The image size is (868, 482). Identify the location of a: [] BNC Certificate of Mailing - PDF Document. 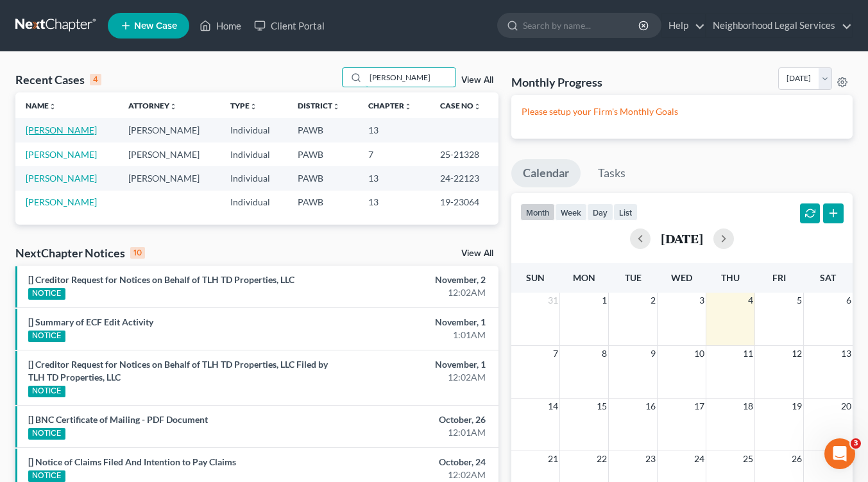
(118, 419).